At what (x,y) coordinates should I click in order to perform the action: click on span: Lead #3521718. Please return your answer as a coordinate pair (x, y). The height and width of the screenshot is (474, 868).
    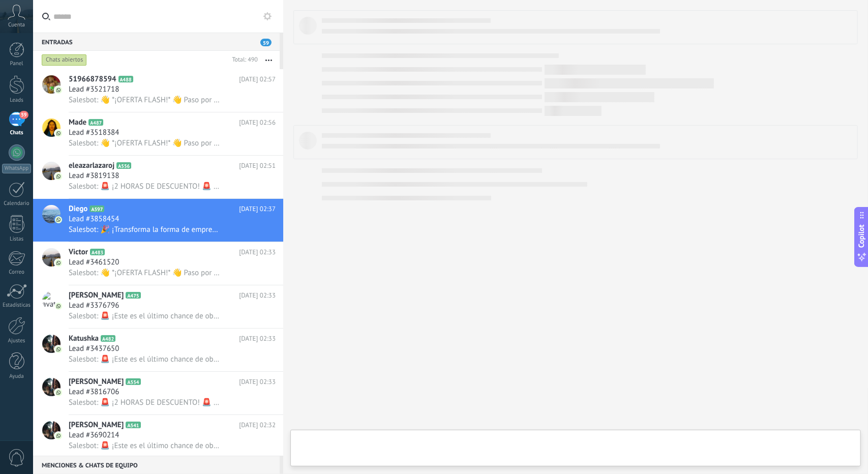
    Looking at the image, I should click on (93, 90).